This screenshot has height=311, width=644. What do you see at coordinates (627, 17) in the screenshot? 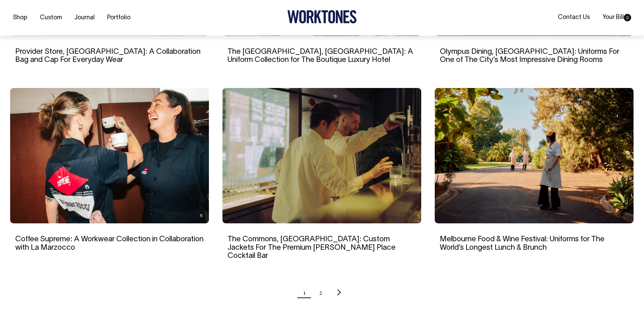
I see `span: 0` at bounding box center [627, 17].